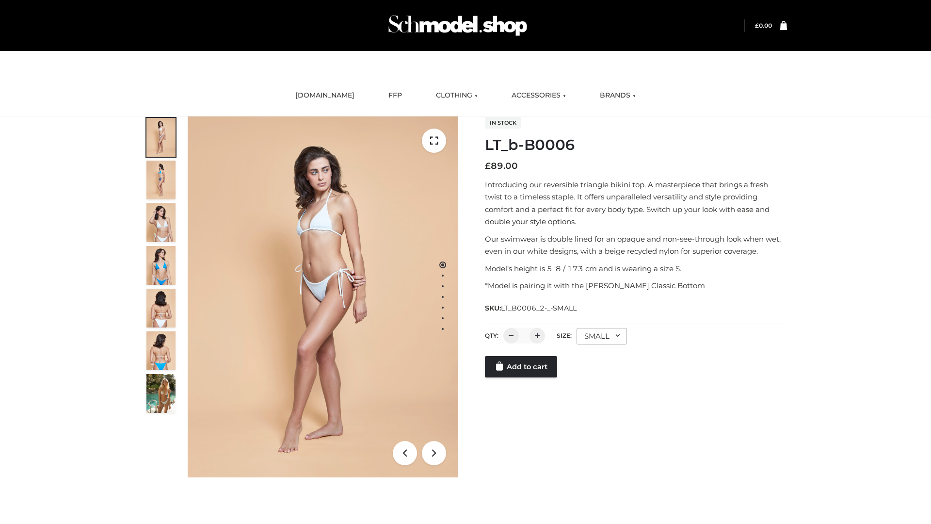  What do you see at coordinates (521, 367) in the screenshot?
I see `a: Add to cart` at bounding box center [521, 367].